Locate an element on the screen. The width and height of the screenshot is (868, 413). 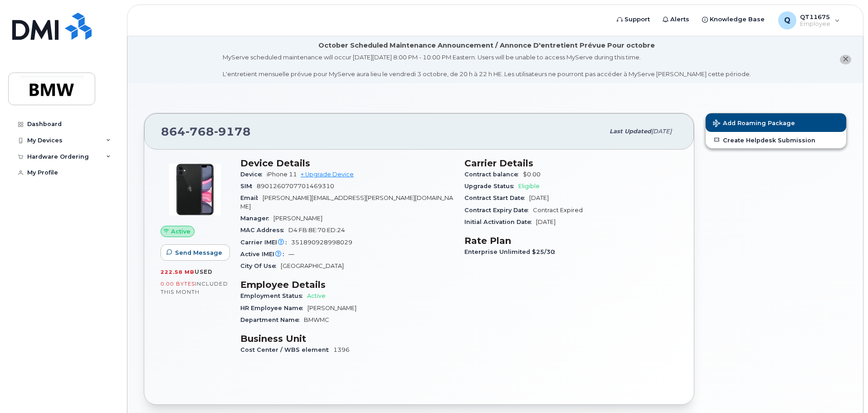
span: iPhone 11 is located at coordinates (282, 174).